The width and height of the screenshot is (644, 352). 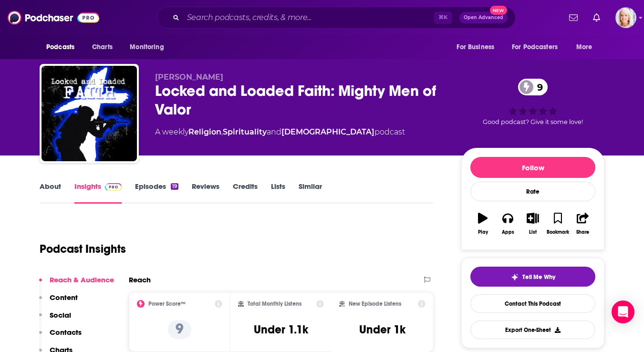 What do you see at coordinates (508, 232) in the screenshot?
I see `div: Apps` at bounding box center [508, 232].